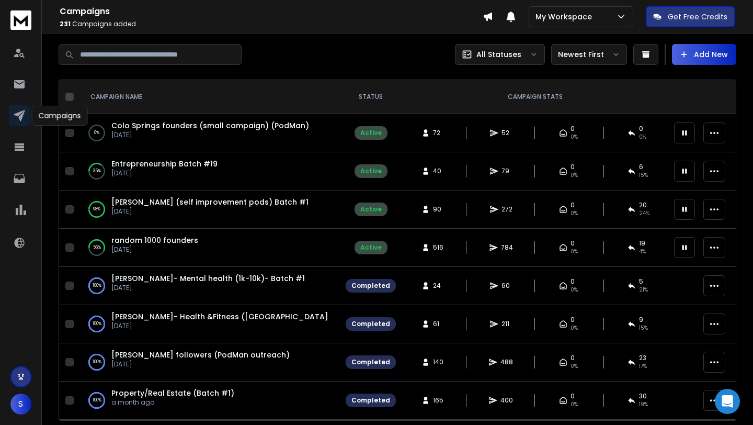 Image resolution: width=753 pixels, height=425 pixels. What do you see at coordinates (209, 400) in the screenshot?
I see `td: 100%Property/Real Estate (Batch #1)a month ago` at bounding box center [209, 400].